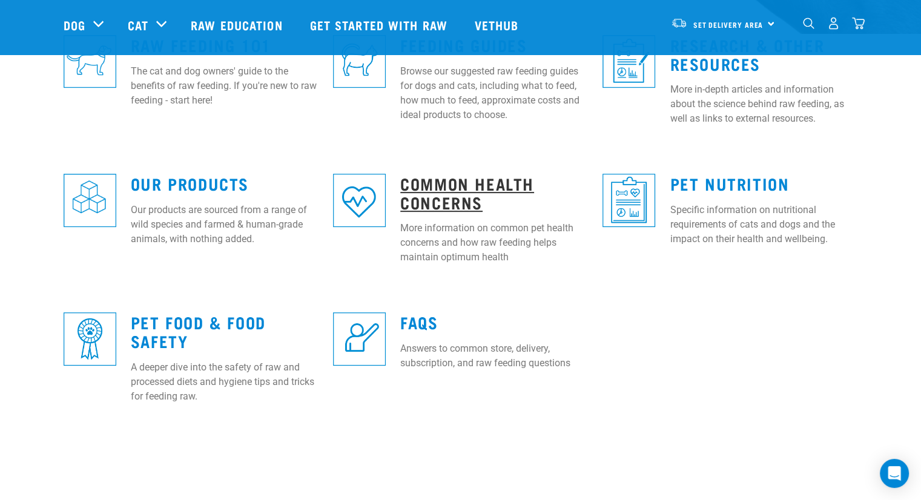 This screenshot has height=500, width=921. Describe the element at coordinates (494, 93) in the screenshot. I see `p: Browse our suggested raw feeding guides for dogs and cats, including what to feed, how much to fe...` at that location.